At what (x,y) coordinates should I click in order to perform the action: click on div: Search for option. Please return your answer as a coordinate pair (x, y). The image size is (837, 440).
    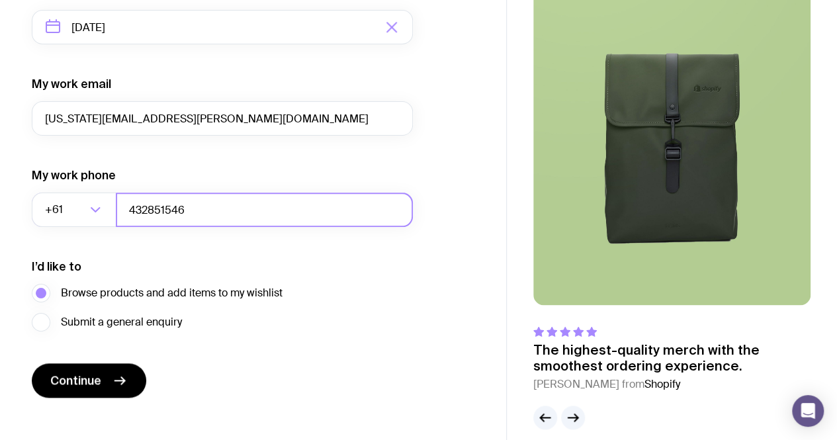
    Looking at the image, I should click on (74, 210).